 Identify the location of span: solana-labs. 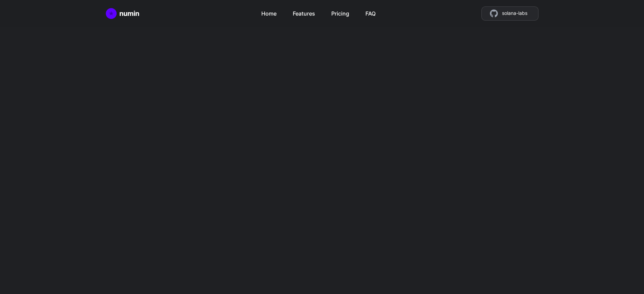
(514, 14).